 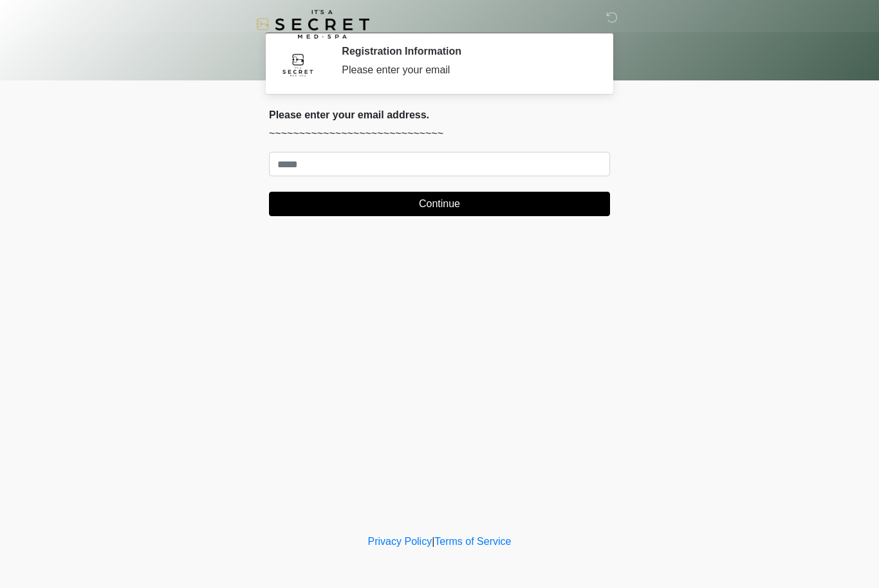 I want to click on img: Agent Avatar, so click(x=298, y=64).